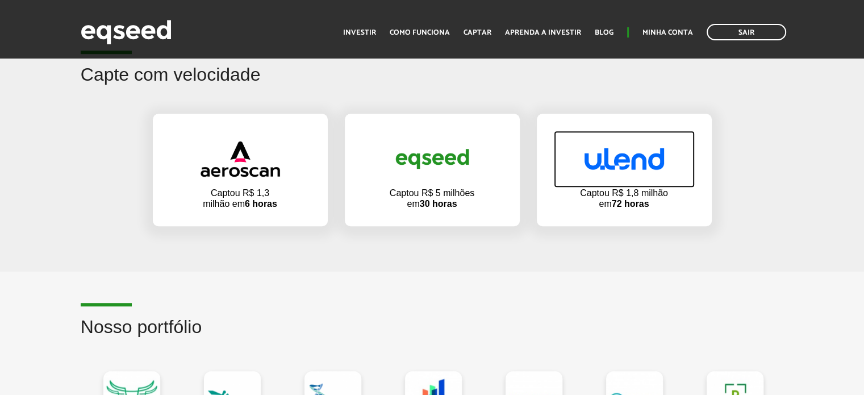 The image size is (864, 395). I want to click on a: Sair, so click(746, 32).